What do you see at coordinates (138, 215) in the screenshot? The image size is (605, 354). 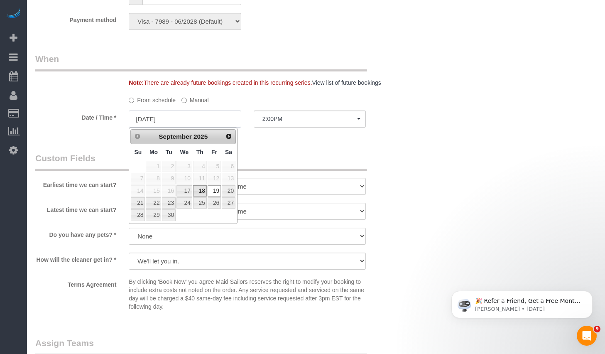 I see `a: 28` at bounding box center [138, 215].